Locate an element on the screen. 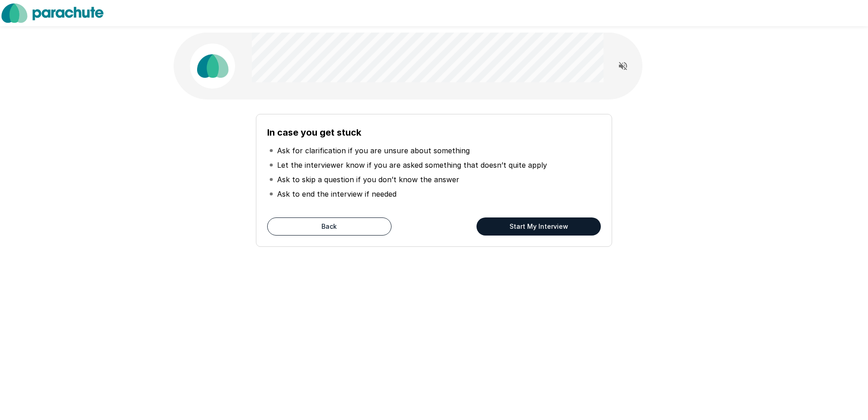 The width and height of the screenshot is (868, 420). button: Start My Interview is located at coordinates (538, 226).